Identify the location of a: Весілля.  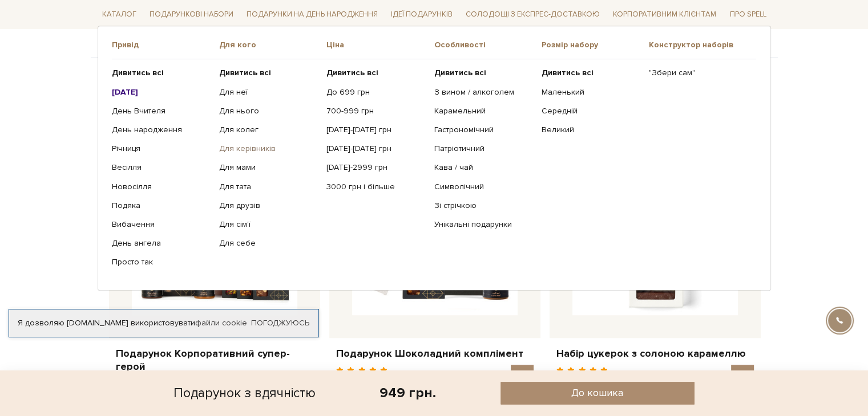
(161, 168).